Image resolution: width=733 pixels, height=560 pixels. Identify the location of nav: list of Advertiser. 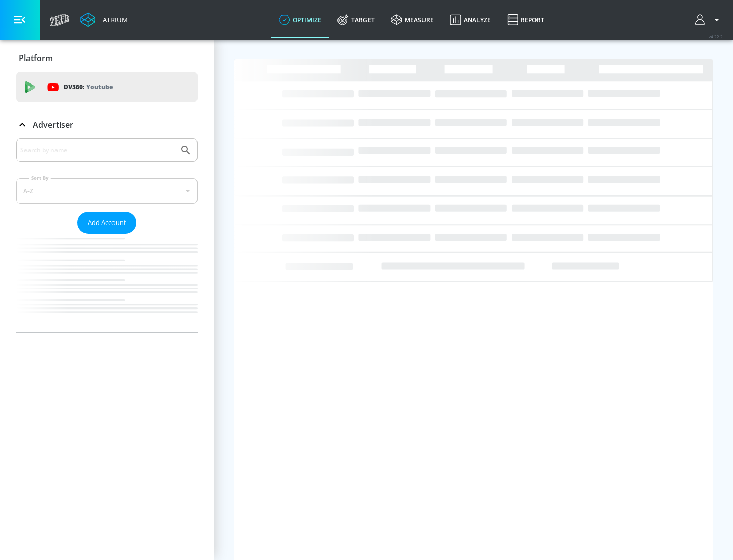
(107, 283).